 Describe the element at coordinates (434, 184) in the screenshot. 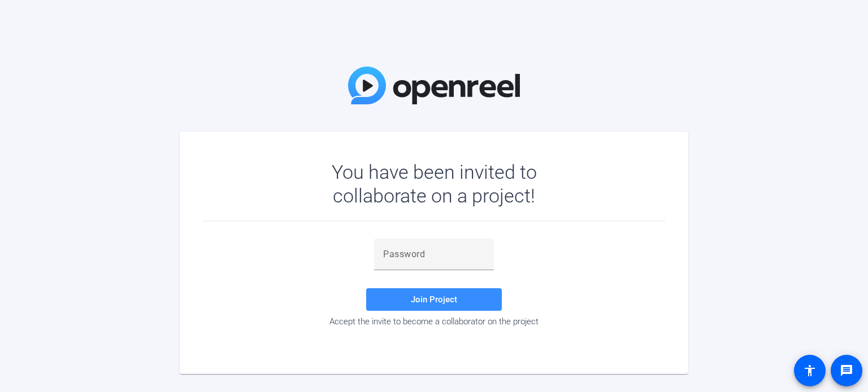

I see `div: You have been invited to collaborate on a project!` at that location.